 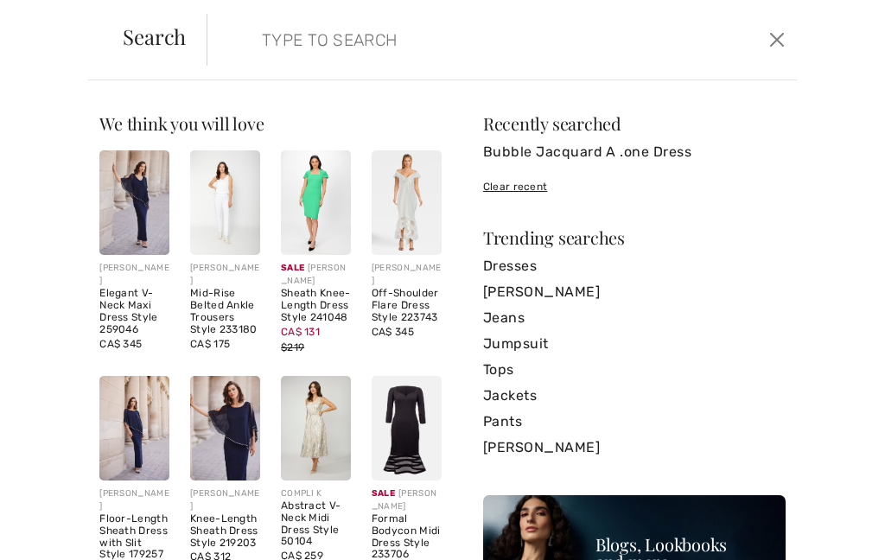 What do you see at coordinates (634, 318) in the screenshot?
I see `a: Jeans` at bounding box center [634, 318].